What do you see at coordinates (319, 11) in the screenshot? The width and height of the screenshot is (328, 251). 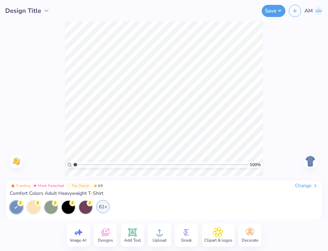 I see `img: Aleczandria Montemayor` at bounding box center [319, 11].